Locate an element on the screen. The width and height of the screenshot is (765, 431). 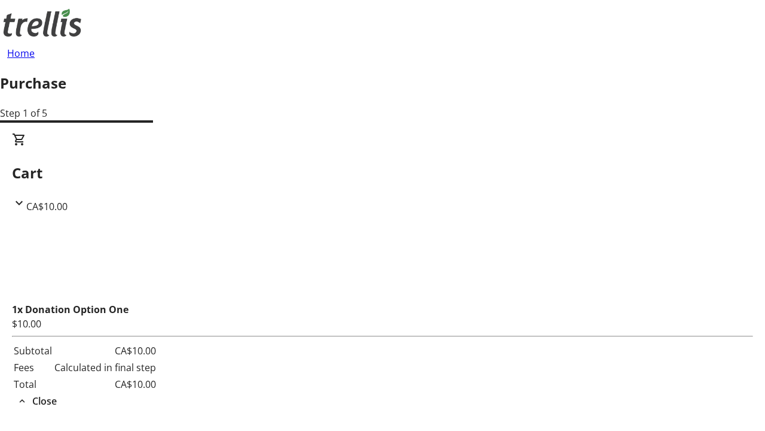
span: Close is located at coordinates (44, 401).